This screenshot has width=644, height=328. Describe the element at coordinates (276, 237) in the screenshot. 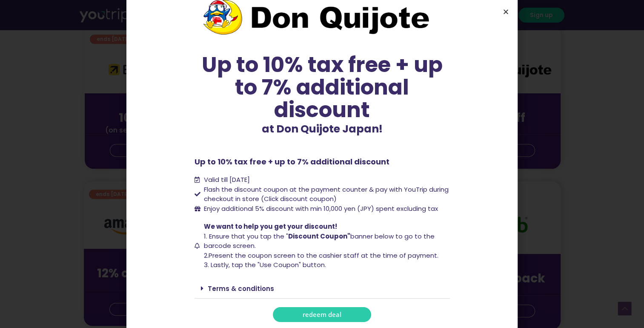

I see `span: ap the "` at that location.